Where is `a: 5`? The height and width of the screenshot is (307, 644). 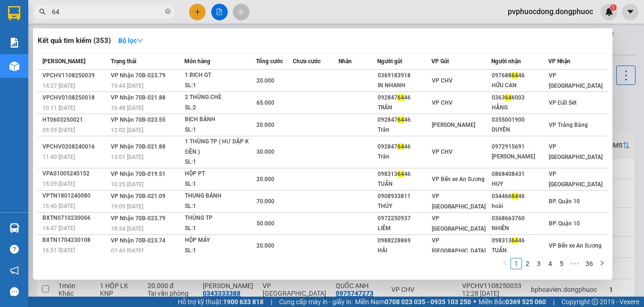 a: 5 is located at coordinates (562, 264).